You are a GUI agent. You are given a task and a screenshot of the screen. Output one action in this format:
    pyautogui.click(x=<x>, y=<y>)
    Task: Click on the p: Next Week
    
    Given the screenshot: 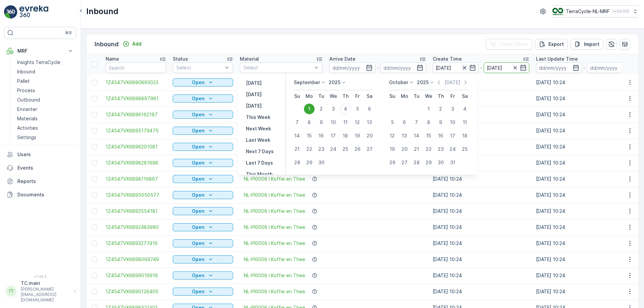 What is the action you would take?
    pyautogui.click(x=258, y=129)
    